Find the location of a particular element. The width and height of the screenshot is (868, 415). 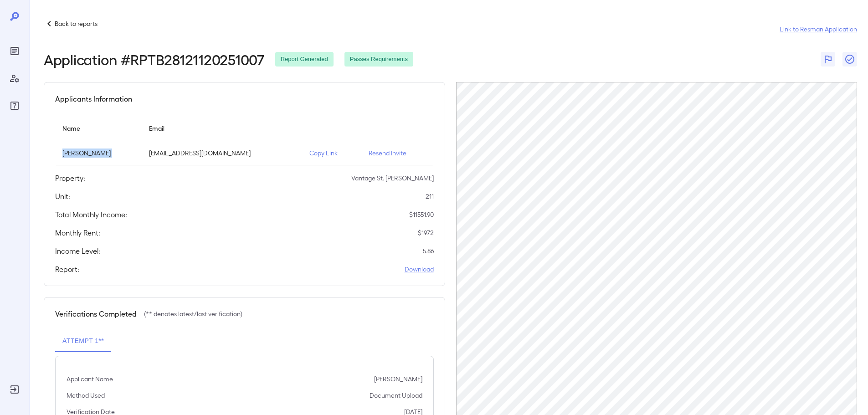

p: Copy Link is located at coordinates (332, 153).